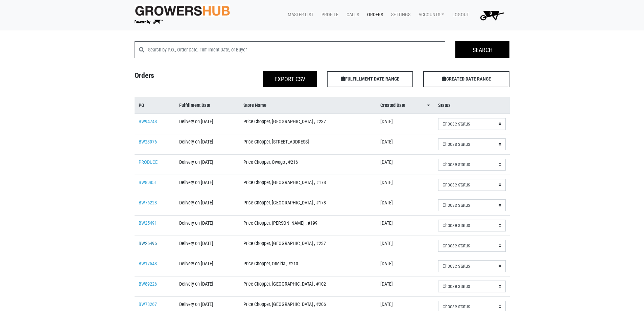  I want to click on img: original-fc7597fdc6adbb9d0e2ae620e786d1a2.jpg, so click(183, 10).